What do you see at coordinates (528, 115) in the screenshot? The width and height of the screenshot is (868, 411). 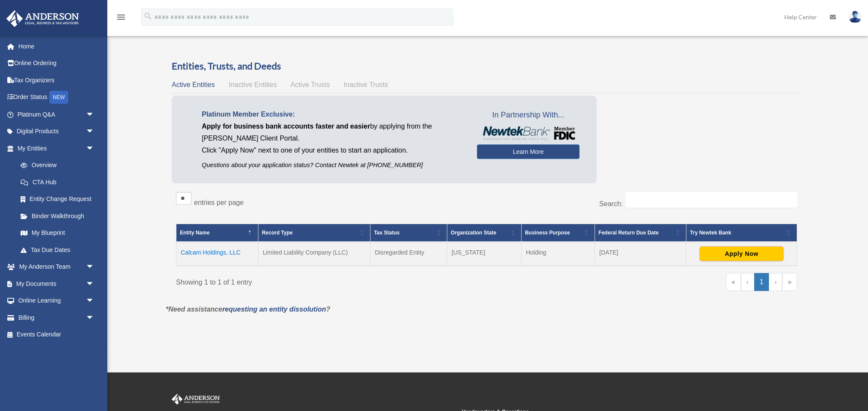 I see `span: In Partnership With...` at bounding box center [528, 115].